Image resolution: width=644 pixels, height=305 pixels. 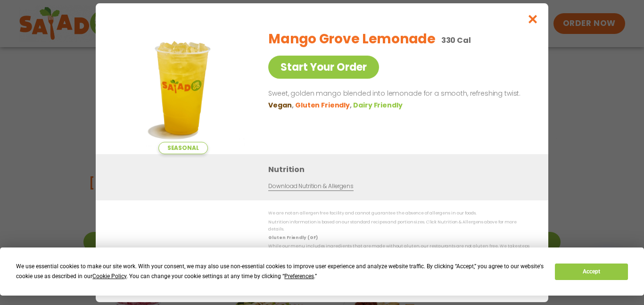 I want to click on h2: Mango Grove Lemonade, so click(x=352, y=39).